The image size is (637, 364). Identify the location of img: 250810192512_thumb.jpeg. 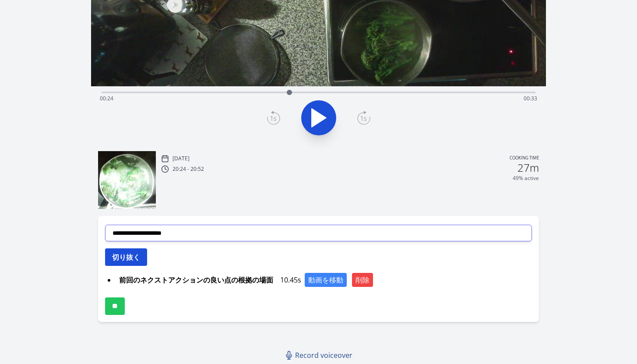
(127, 180).